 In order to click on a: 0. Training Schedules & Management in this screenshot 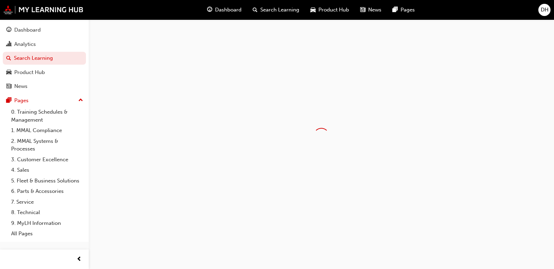, I will do `click(47, 116)`.